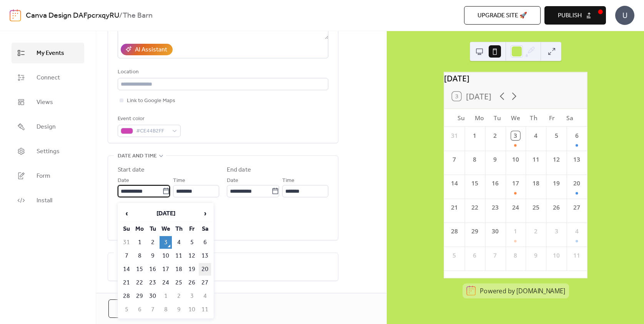  Describe the element at coordinates (495, 231) in the screenshot. I see `div: 30` at that location.